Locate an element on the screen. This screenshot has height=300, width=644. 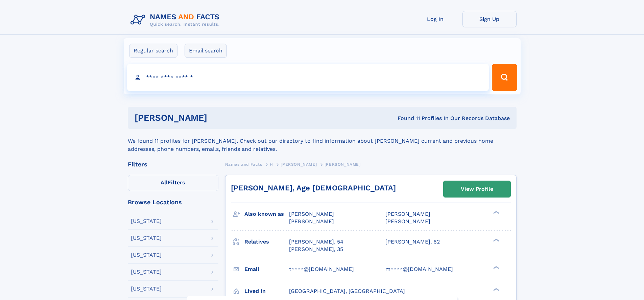
div: Found 11 Profiles In Our Records Database is located at coordinates (406, 118).